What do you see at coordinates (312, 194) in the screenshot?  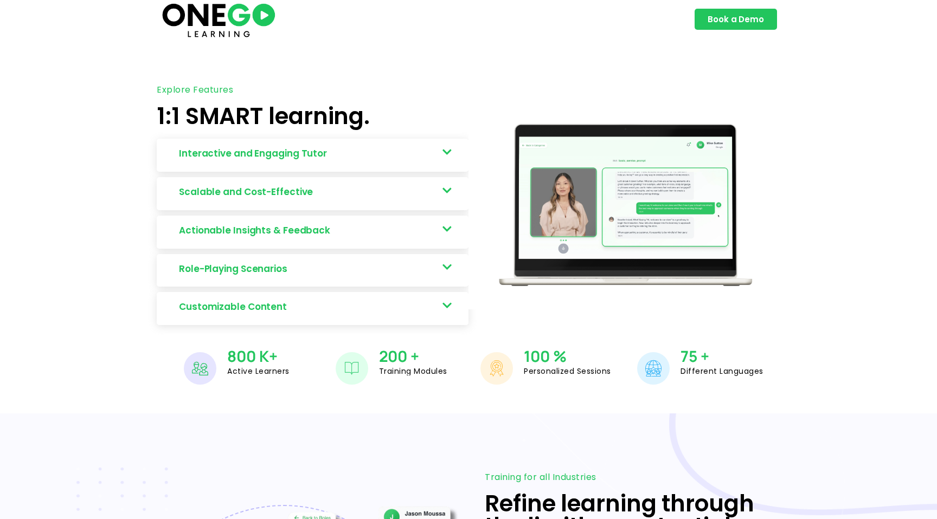 I see `a: Scalable and Cost-Effective` at bounding box center [312, 194].